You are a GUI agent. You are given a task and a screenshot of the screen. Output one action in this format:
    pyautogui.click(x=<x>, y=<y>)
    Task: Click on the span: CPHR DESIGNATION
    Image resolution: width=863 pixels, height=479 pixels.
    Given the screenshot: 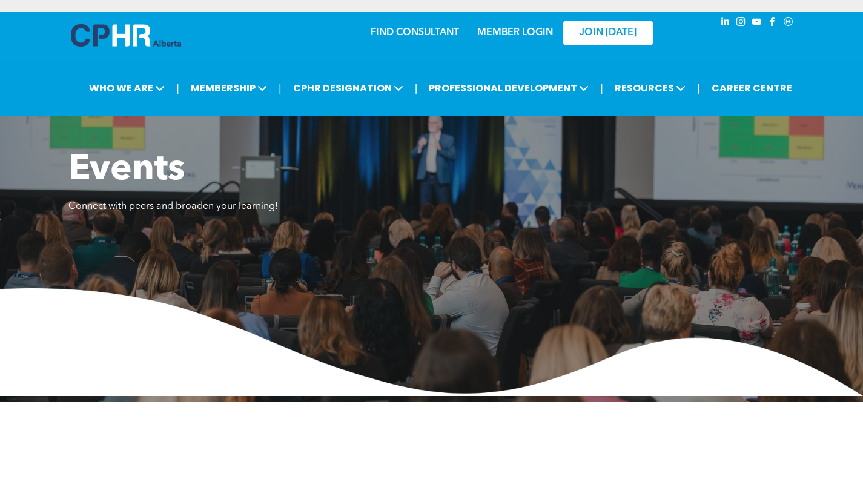 What is the action you would take?
    pyautogui.click(x=348, y=88)
    